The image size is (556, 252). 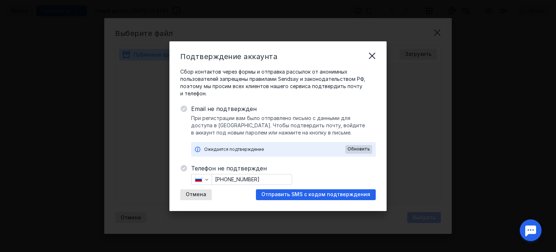 I want to click on span: Отправить SMS с кодом подтверждения, so click(x=316, y=194).